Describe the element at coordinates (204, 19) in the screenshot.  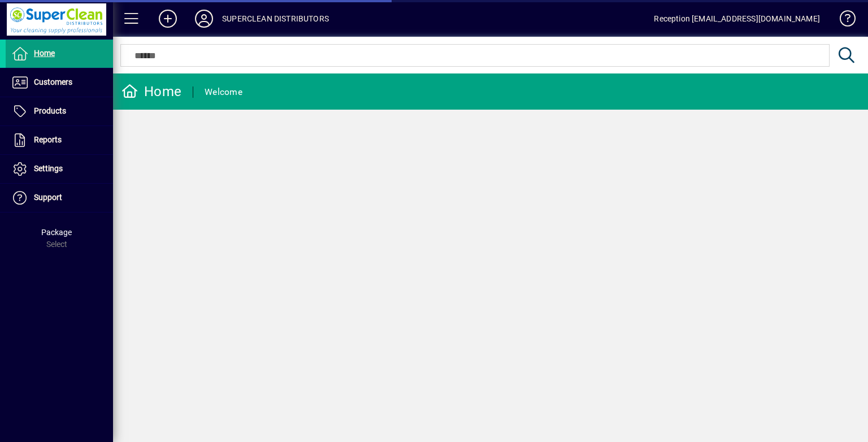
I see `button: Profile` at that location.